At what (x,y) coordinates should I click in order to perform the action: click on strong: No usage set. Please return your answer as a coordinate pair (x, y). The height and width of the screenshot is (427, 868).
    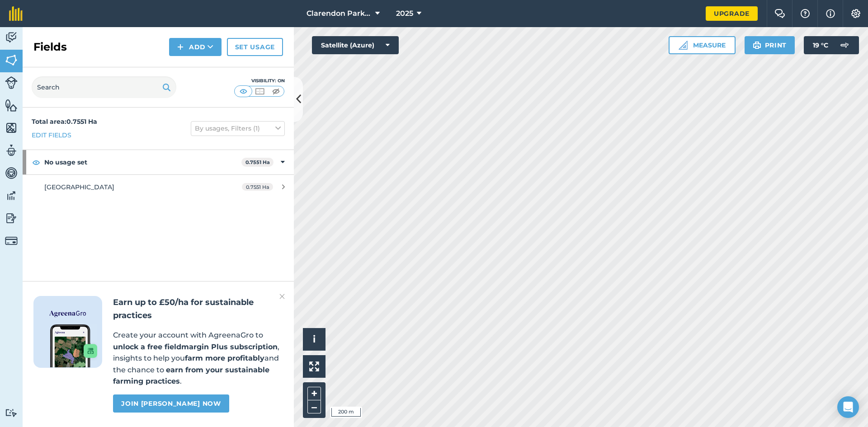
    Looking at the image, I should click on (143, 162).